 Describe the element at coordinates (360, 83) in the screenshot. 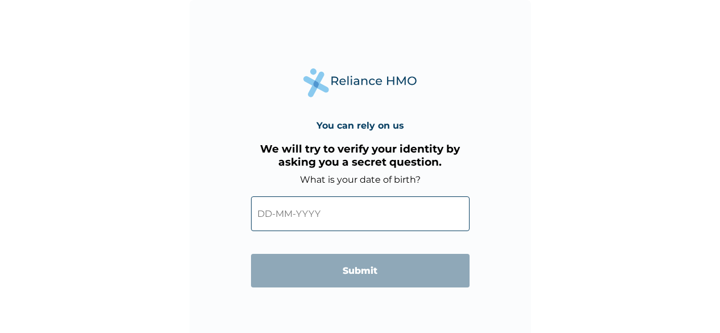

I see `img: Reliance Health's Logo` at that location.